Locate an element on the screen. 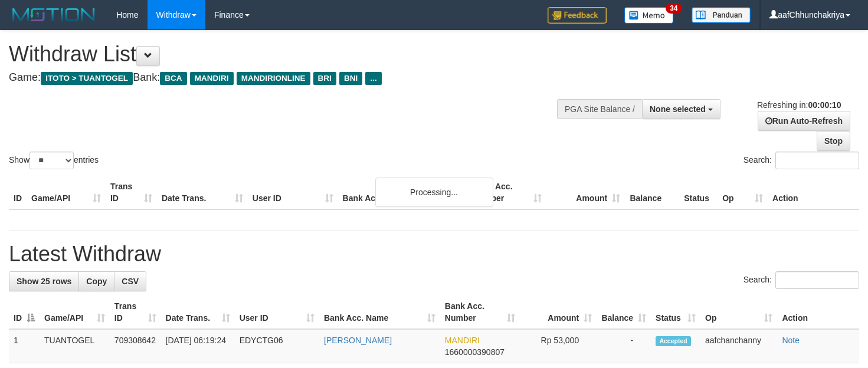 Image resolution: width=868 pixels, height=368 pixels. th: Op is located at coordinates (742, 192).